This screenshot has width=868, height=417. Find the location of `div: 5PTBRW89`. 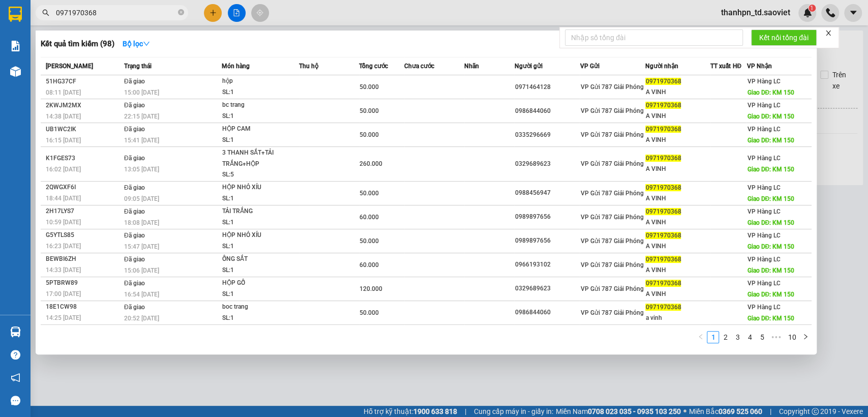

div: 5PTBRW89 is located at coordinates (83, 283).